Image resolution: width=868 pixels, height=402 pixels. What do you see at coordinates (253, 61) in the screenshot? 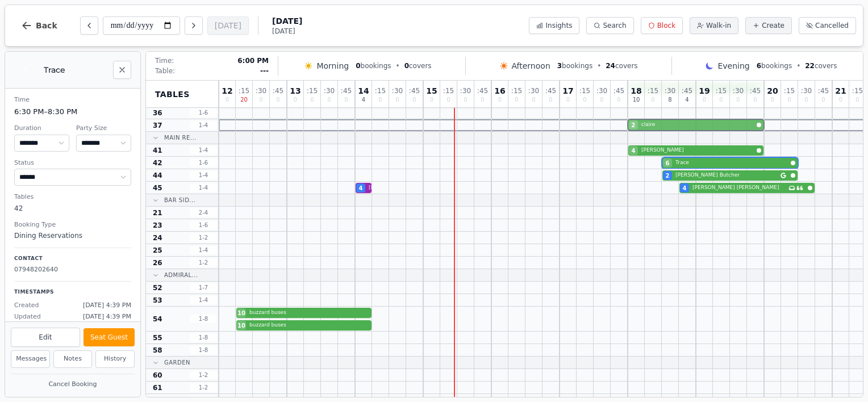
I see `span: 6:00 PM` at bounding box center [253, 61].